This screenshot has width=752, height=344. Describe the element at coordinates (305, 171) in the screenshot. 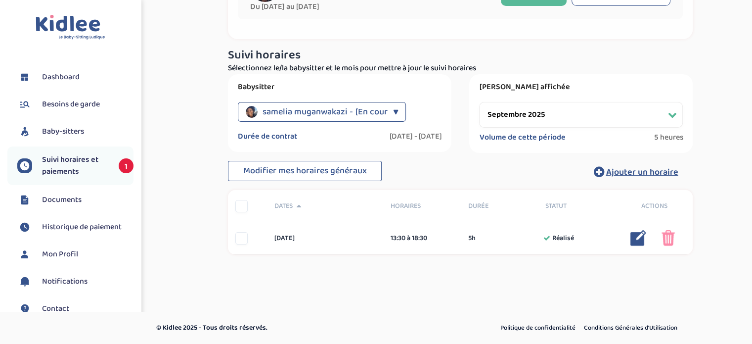

I see `button: Modifier mes horaires généraux` at that location.